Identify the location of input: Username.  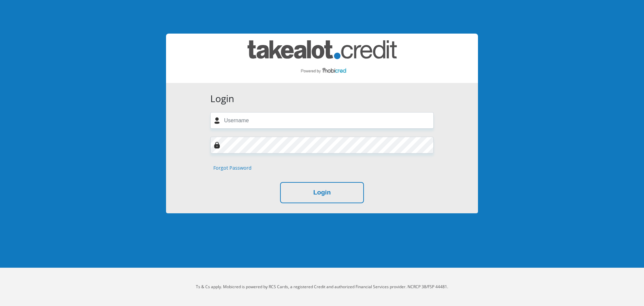
(322, 120).